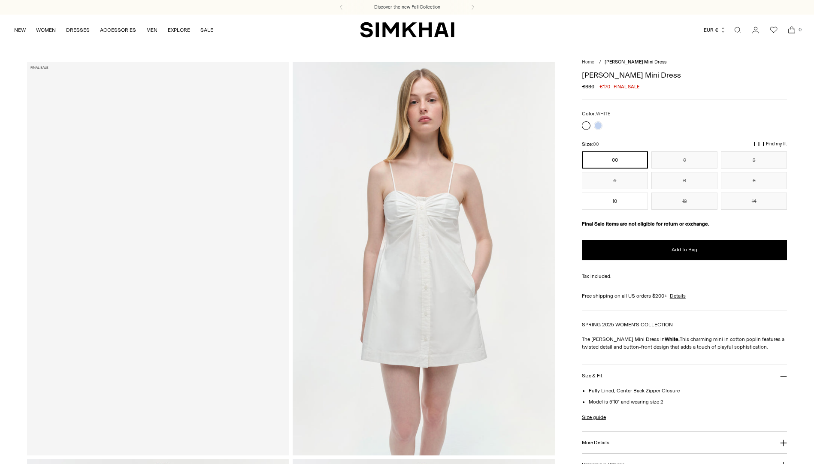  What do you see at coordinates (684, 181) in the screenshot?
I see `button: 6` at bounding box center [684, 181].